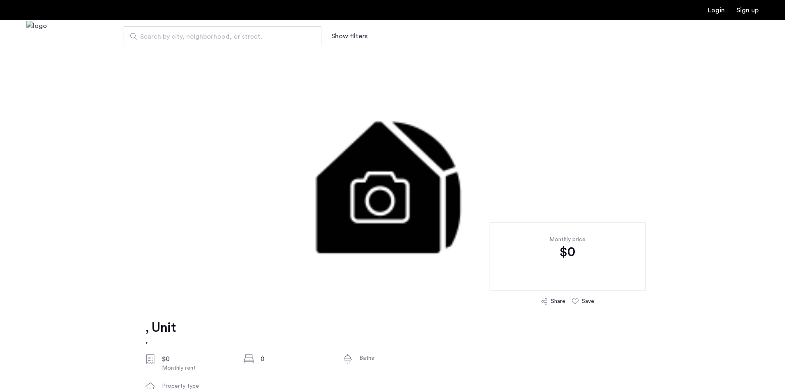 The width and height of the screenshot is (785, 389). Describe the element at coordinates (37, 36) in the screenshot. I see `img: logo` at that location.